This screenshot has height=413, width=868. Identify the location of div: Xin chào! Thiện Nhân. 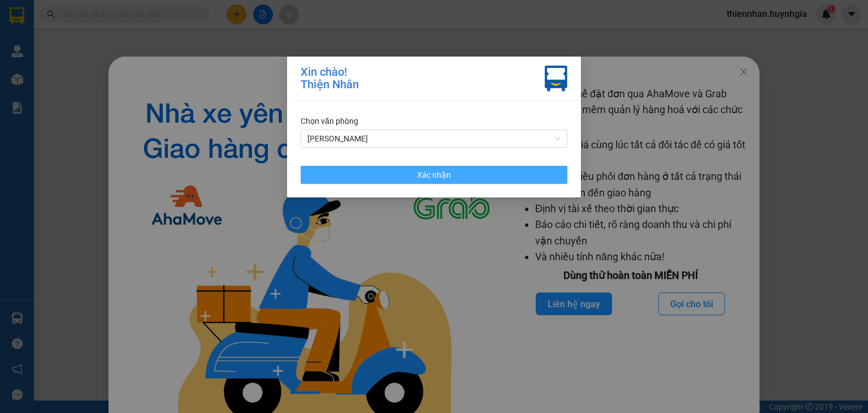
(329, 79).